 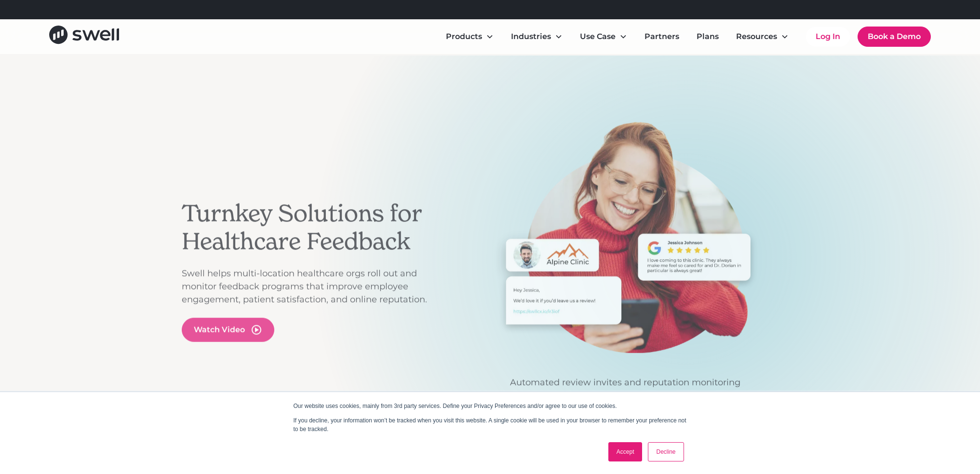 What do you see at coordinates (220, 330) in the screenshot?
I see `div: Watch Video` at bounding box center [220, 330].